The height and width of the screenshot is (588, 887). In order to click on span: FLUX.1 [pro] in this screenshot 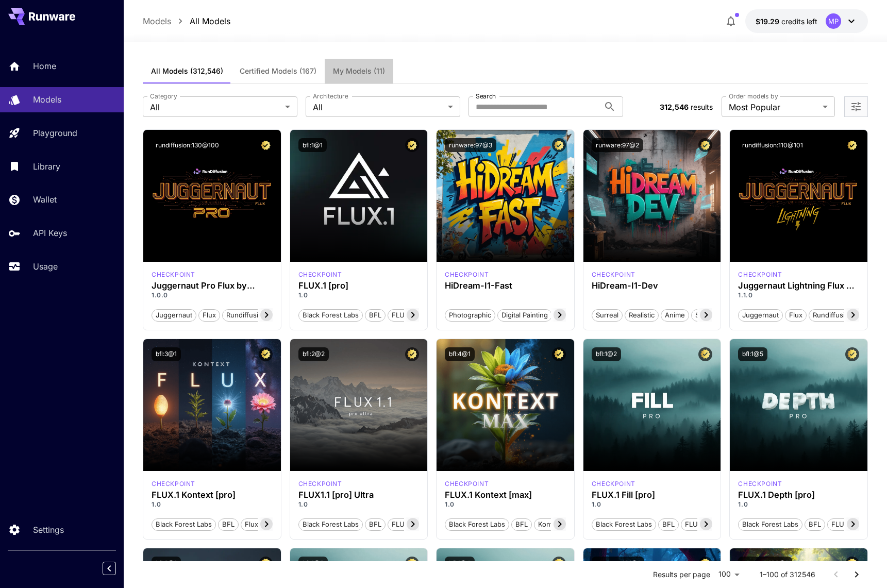, I will do `click(411, 316)`.